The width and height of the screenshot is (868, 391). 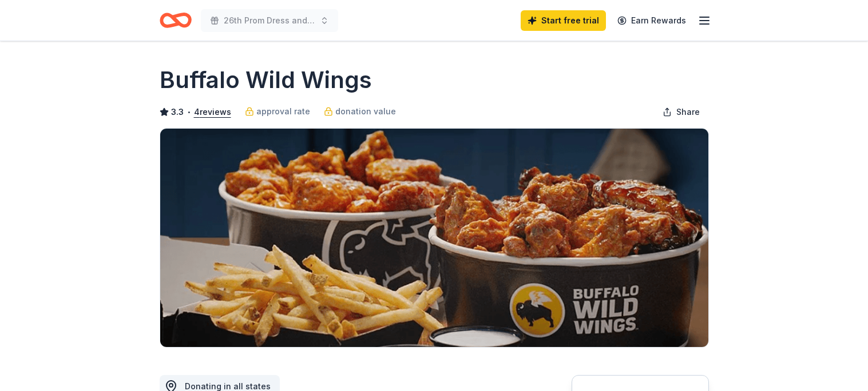 I want to click on button: 4reviews, so click(x=213, y=112).